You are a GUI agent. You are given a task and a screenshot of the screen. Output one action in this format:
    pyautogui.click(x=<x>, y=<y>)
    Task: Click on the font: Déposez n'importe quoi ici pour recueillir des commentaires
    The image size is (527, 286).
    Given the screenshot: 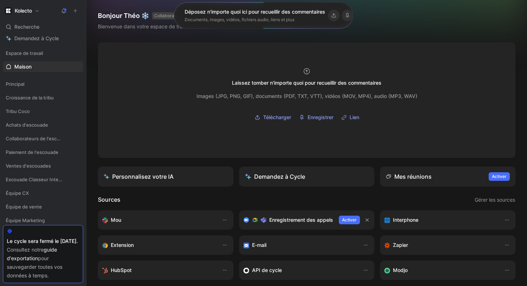 What is the action you would take?
    pyautogui.click(x=255, y=11)
    